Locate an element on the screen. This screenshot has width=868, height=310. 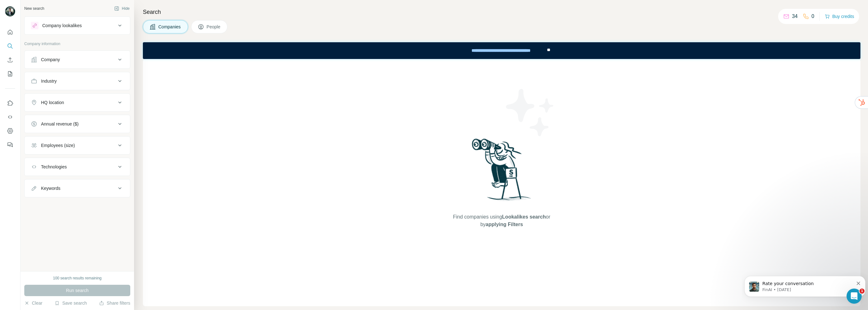
span: Find companies using or by is located at coordinates (502, 221).